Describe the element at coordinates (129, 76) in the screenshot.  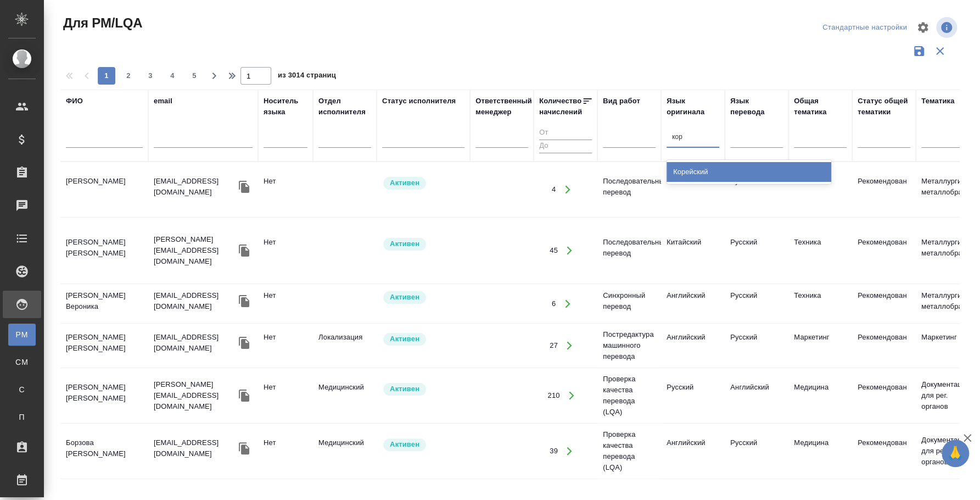
I see `span: 2` at that location.